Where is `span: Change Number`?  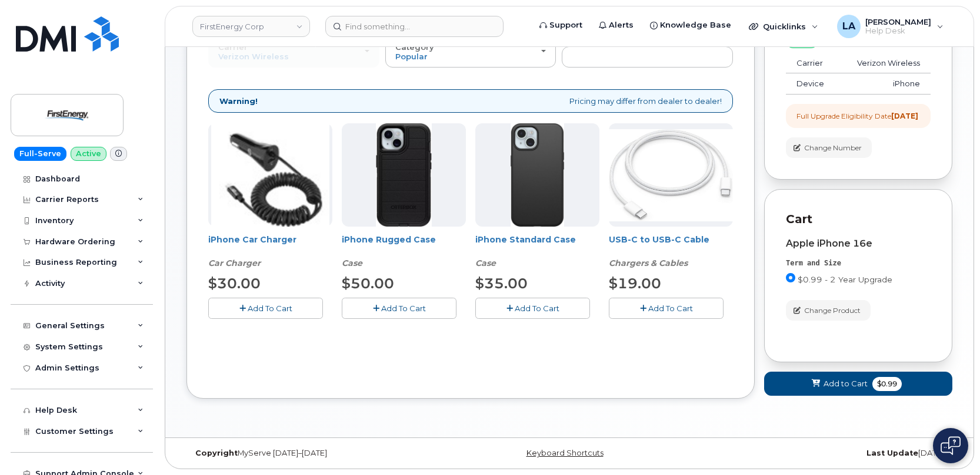 span: Change Number is located at coordinates (832, 148).